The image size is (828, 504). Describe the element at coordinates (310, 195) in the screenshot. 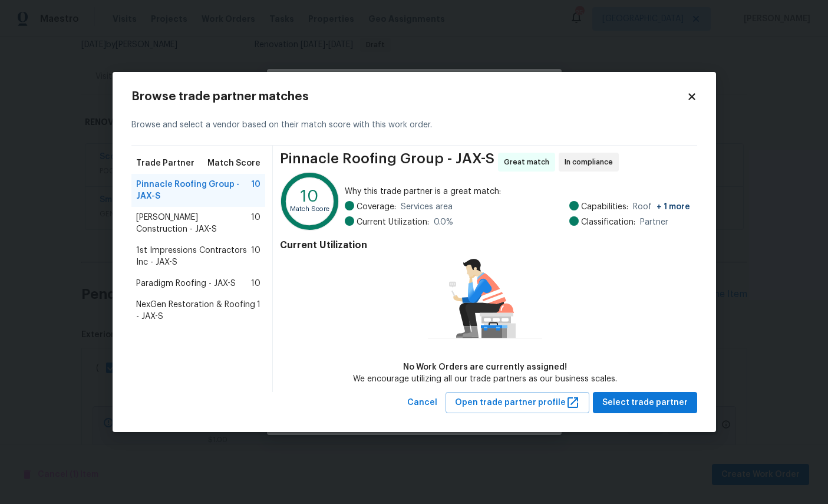

I see `text: 10` at that location.